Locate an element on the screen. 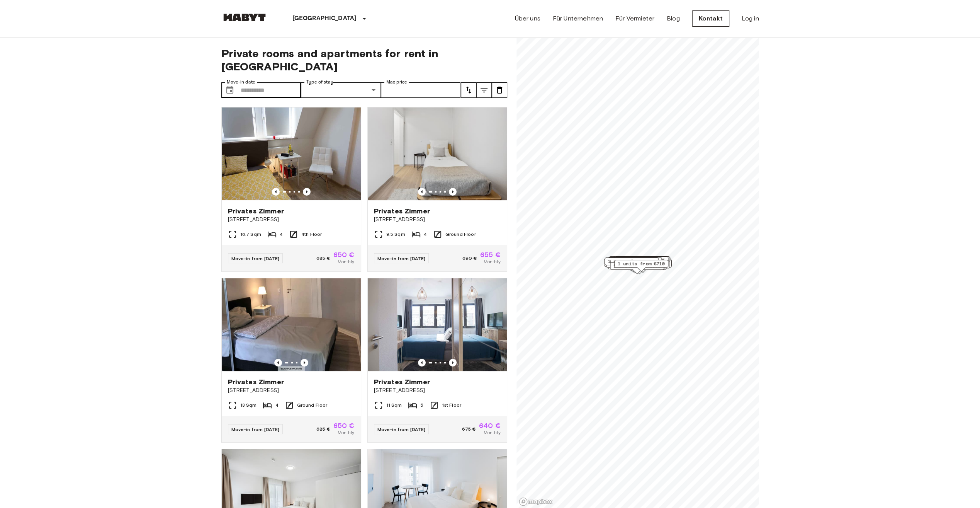  span: 3 units from €700 is located at coordinates (631, 261).